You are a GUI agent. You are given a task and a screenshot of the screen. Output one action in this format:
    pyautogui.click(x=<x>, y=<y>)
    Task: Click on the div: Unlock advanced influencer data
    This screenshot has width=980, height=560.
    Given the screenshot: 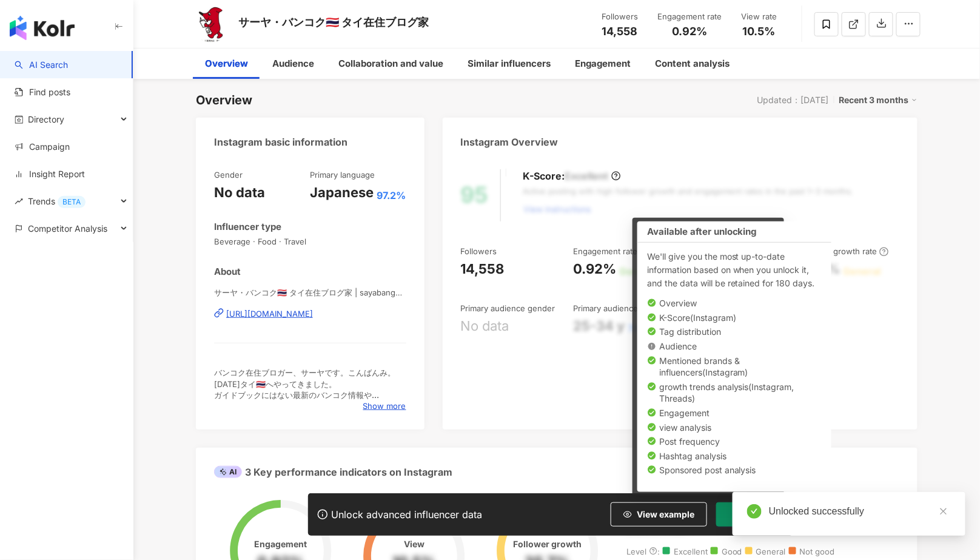 What is the action you would take?
    pyautogui.click(x=406, y=514)
    